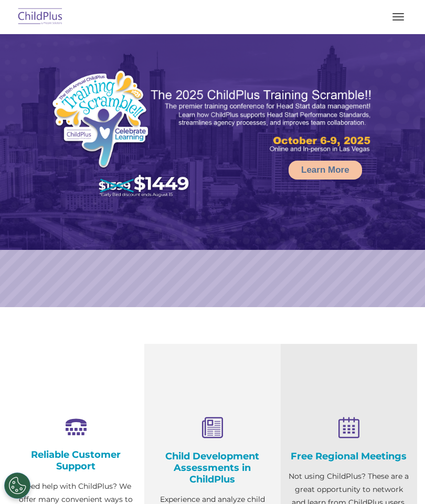 The image size is (425, 504). Describe the element at coordinates (326, 170) in the screenshot. I see `a: Learn More` at that location.